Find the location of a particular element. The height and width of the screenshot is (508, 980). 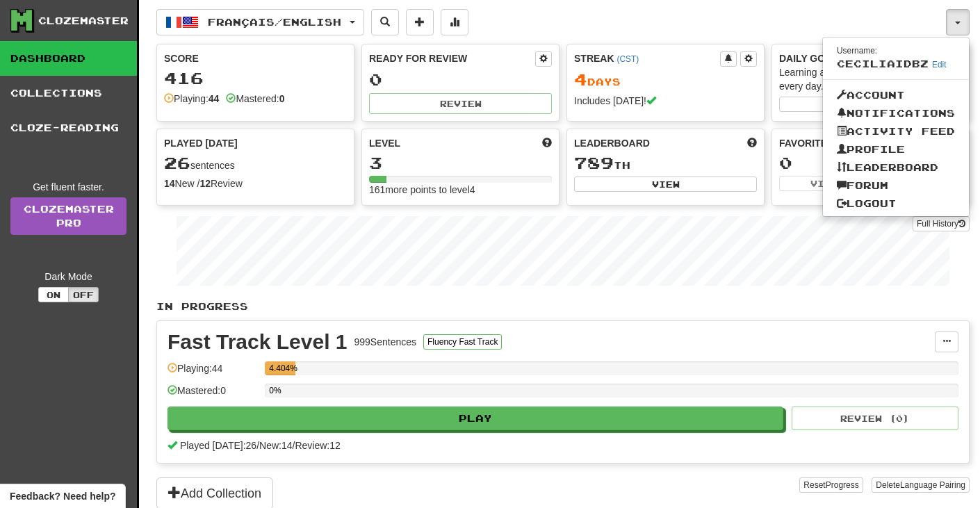

span: Language Pairing is located at coordinates (933, 485).